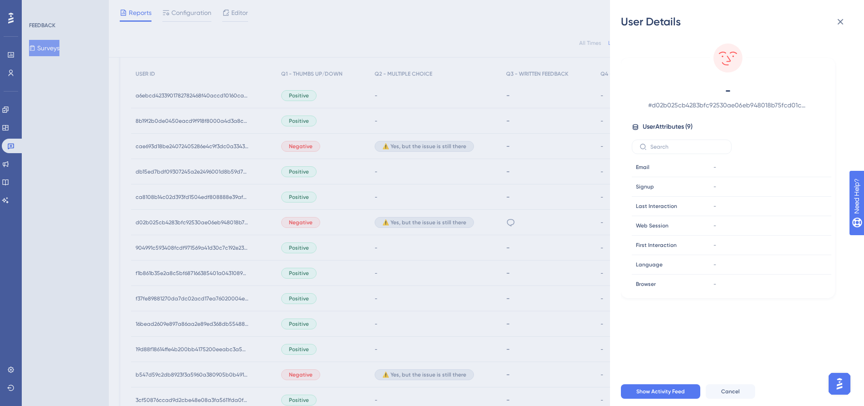 The image size is (864, 406). What do you see at coordinates (14, 14) in the screenshot?
I see `img: launcher-image-alternative-text` at bounding box center [14, 14].